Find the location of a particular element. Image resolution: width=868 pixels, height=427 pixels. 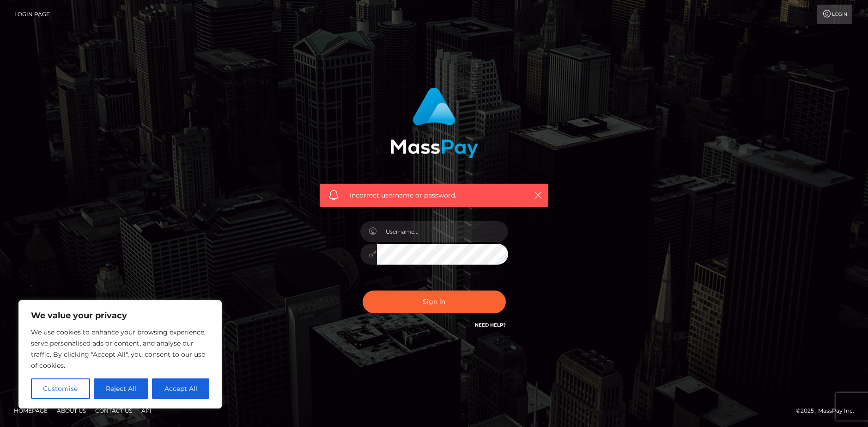

input: Username... is located at coordinates (443, 231).